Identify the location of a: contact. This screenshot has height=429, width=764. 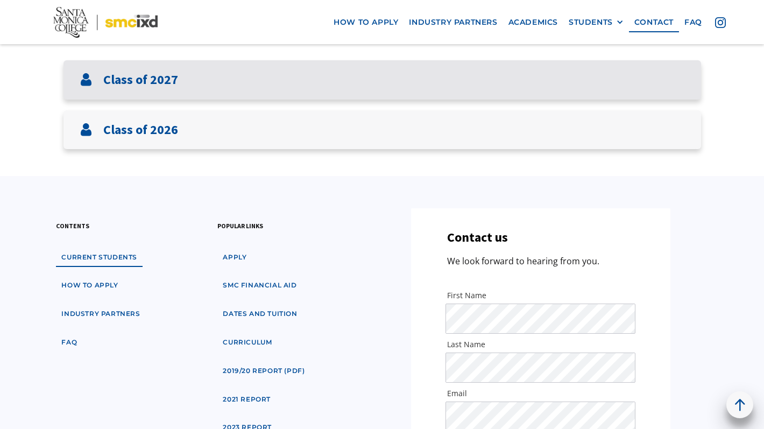
(654, 22).